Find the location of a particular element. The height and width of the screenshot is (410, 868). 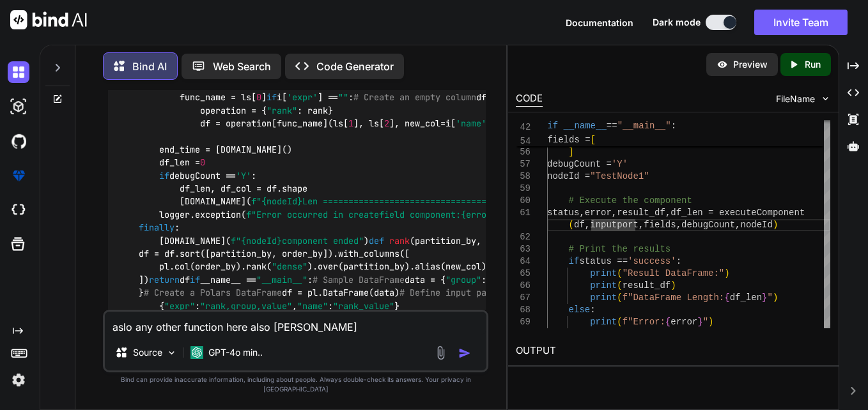

span: df_len = executeComponent is located at coordinates (738, 213).